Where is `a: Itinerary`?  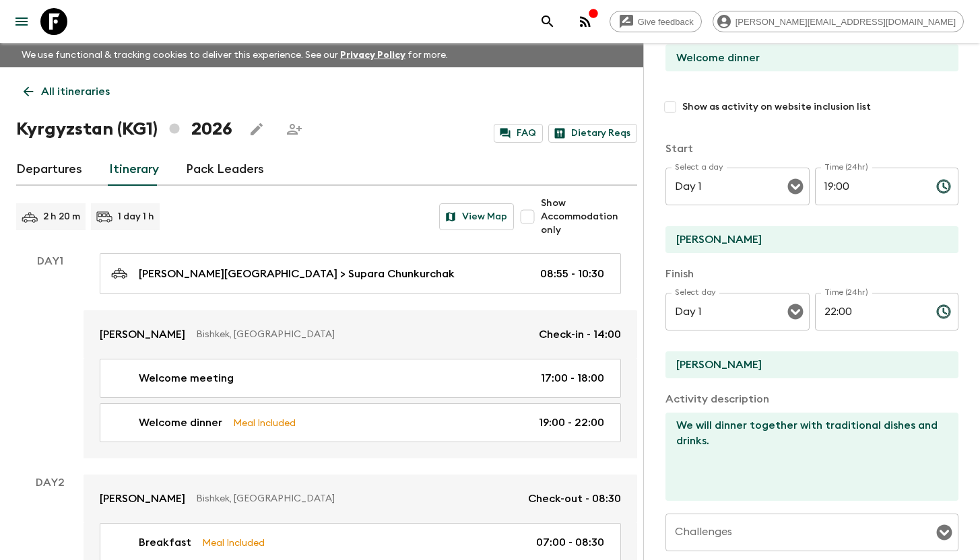
a: Itinerary is located at coordinates (134, 170).